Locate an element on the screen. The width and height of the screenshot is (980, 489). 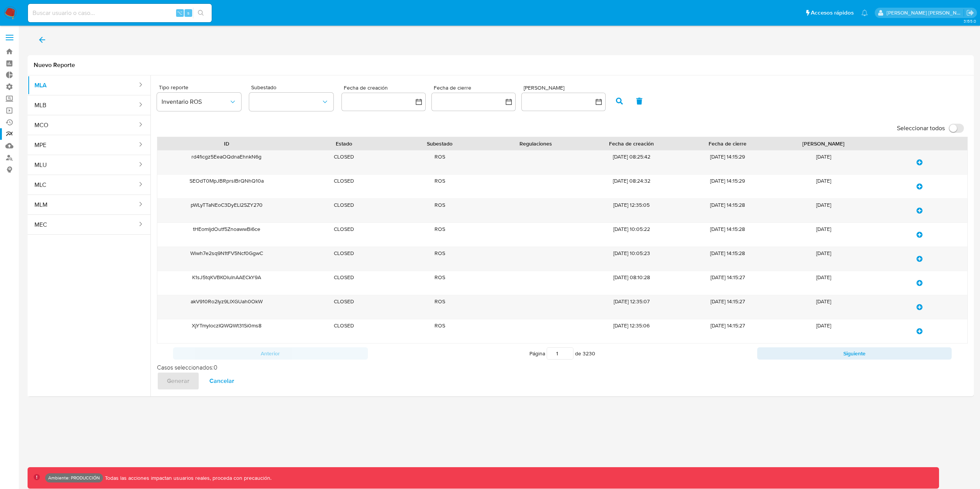
p: leidy.martinez@mercadolibre.com.co is located at coordinates (925, 13).